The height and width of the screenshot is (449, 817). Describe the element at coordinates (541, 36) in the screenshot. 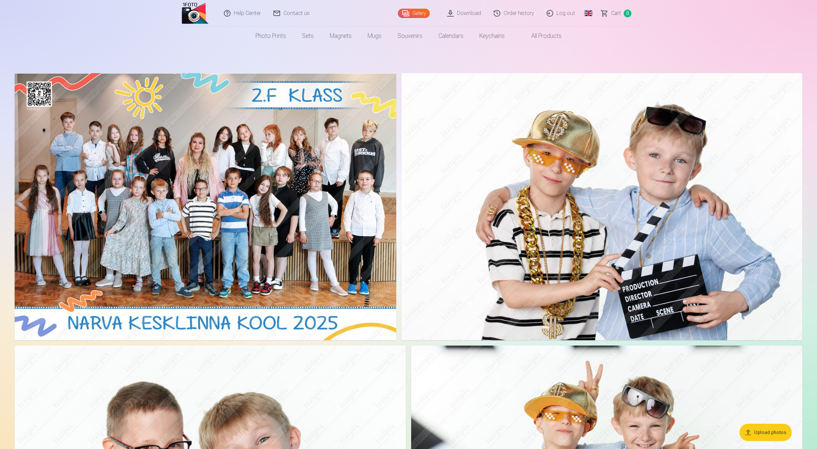

I see `a: All products` at that location.